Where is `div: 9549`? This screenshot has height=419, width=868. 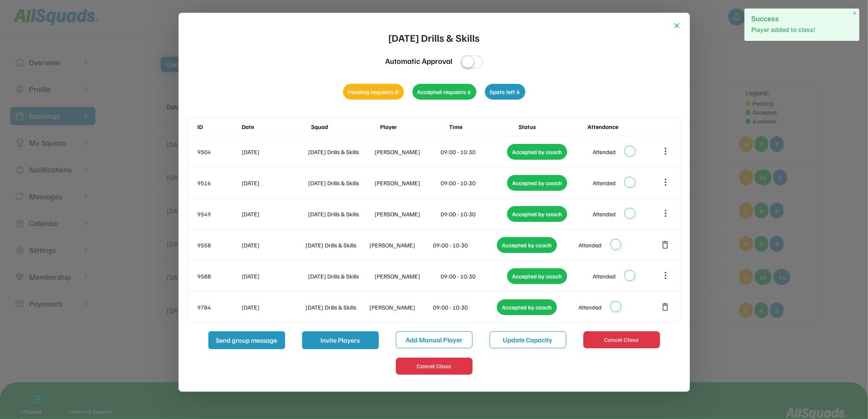
div: 9549 is located at coordinates (219, 214).